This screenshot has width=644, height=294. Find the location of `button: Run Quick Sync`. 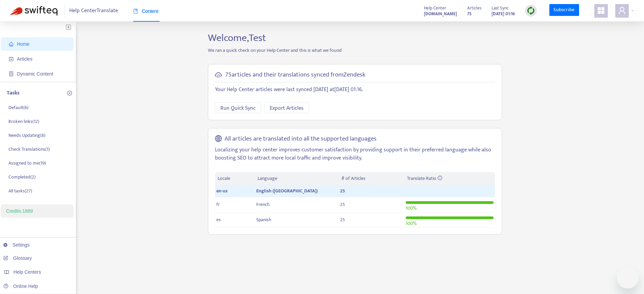

button: Run Quick Sync is located at coordinates (238, 108).